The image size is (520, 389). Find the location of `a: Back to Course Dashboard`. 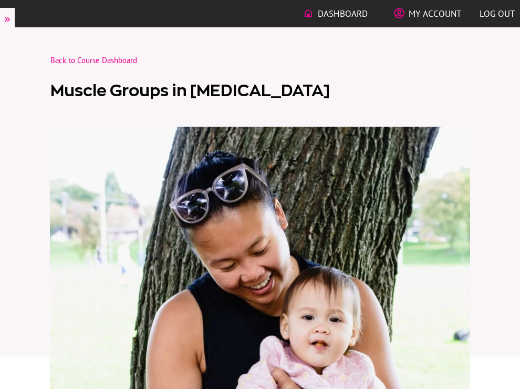

a: Back to Course Dashboard is located at coordinates (94, 60).